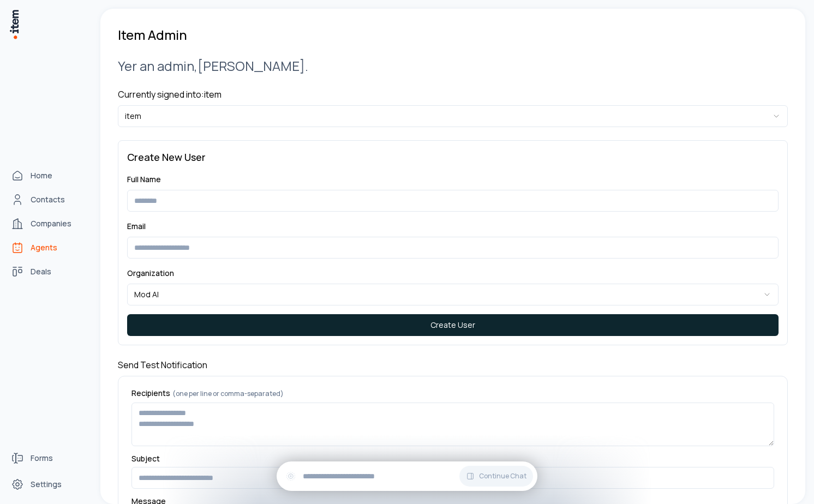 This screenshot has height=504, width=814. What do you see at coordinates (144, 179) in the screenshot?
I see `label: Full Name` at bounding box center [144, 179].